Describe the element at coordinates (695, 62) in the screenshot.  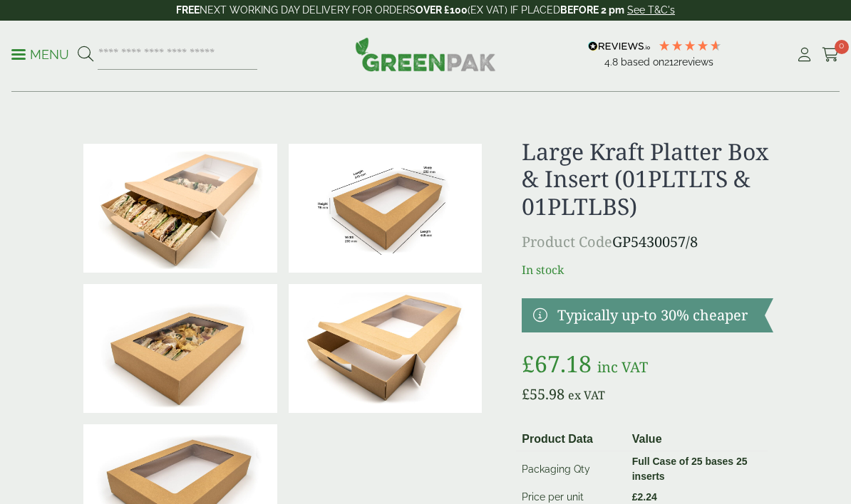
I see `span: reviews` at that location.